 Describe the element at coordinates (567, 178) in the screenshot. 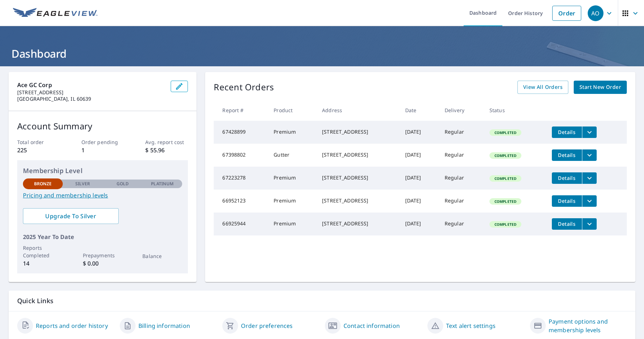

I see `button: detailsBtn-67223278` at that location.